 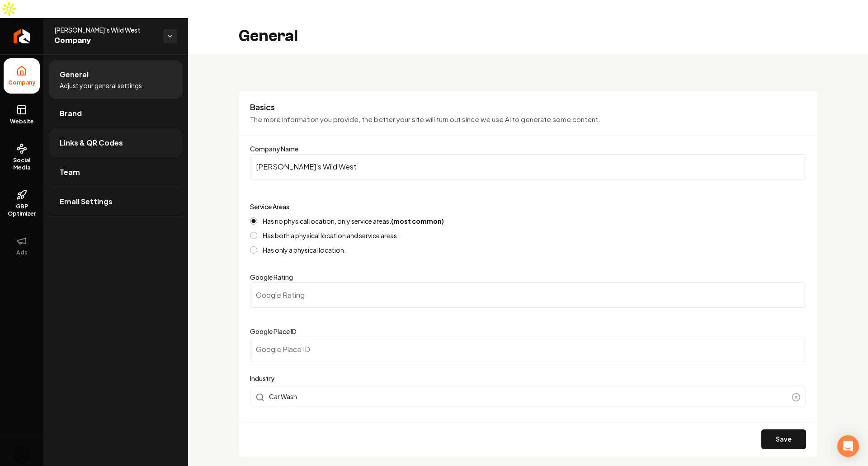 I want to click on img: Sagar Soni, so click(x=22, y=455).